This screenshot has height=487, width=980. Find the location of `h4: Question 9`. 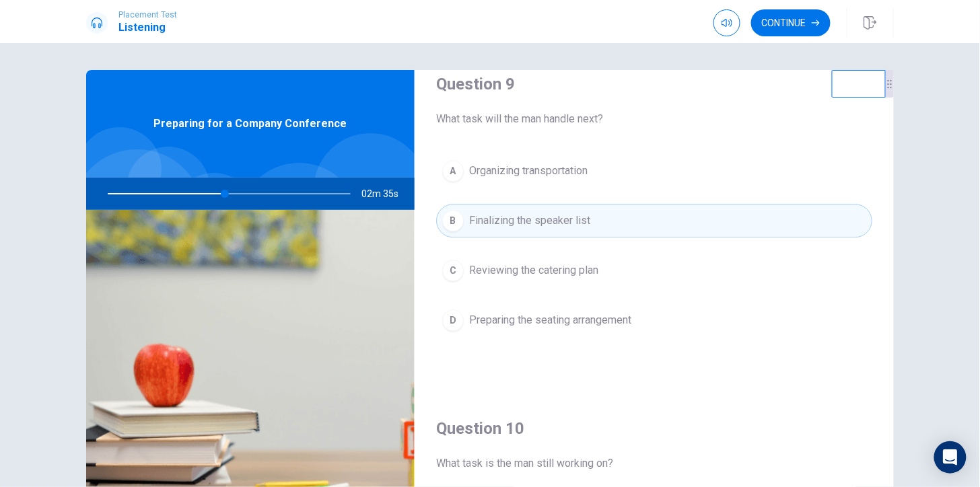

h4: Question 9 is located at coordinates (654, 84).